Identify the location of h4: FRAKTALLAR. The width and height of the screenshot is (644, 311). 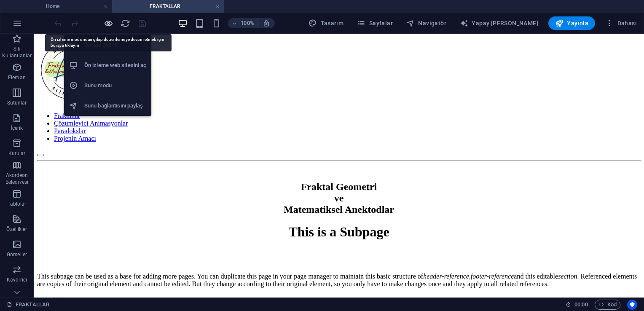
(168, 6).